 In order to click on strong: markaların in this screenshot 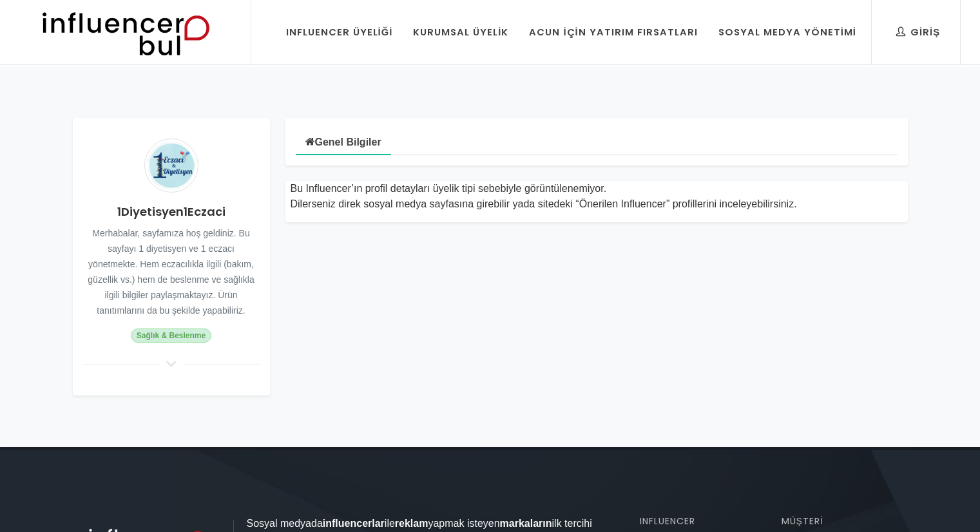, I will do `click(526, 523)`.